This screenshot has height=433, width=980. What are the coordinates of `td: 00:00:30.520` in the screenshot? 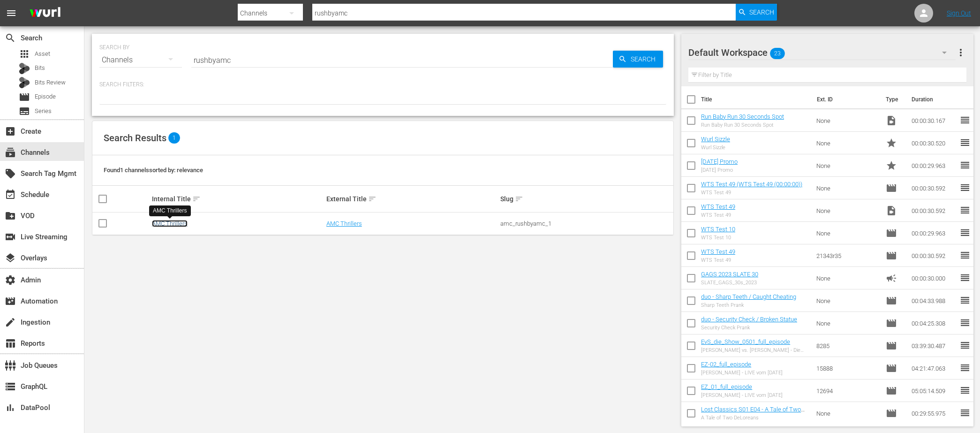 It's located at (934, 143).